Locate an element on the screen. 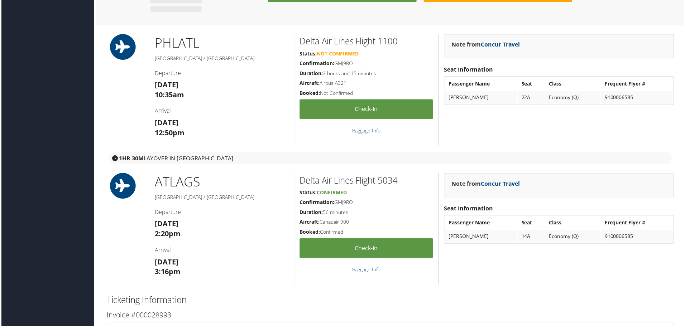 The image size is (685, 326). span: Confirmed is located at coordinates (332, 193).